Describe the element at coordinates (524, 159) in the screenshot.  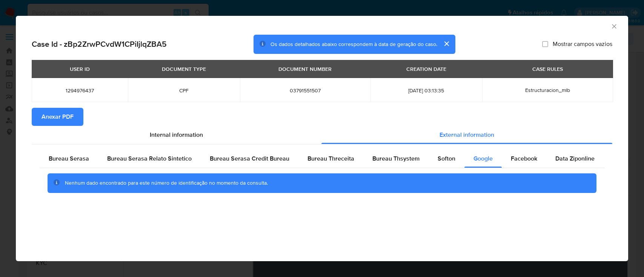
I see `span: Facebook` at that location.